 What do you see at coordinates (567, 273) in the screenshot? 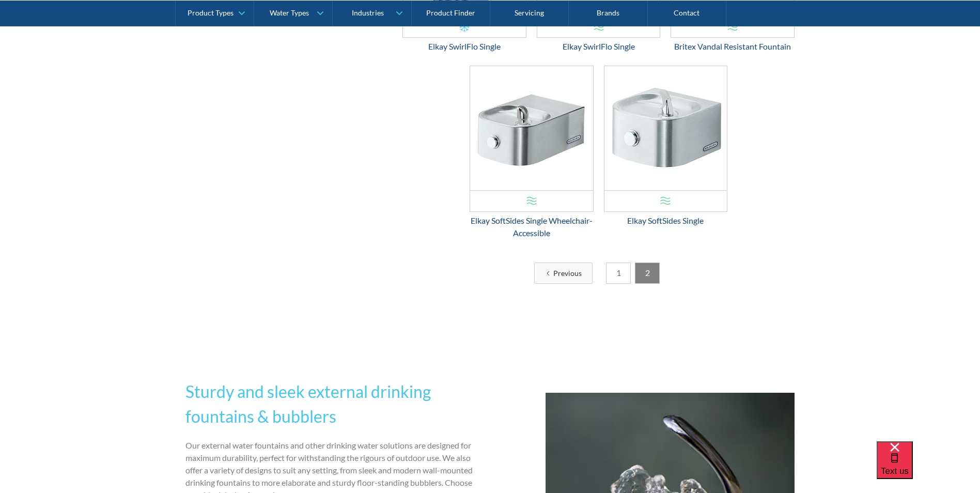
I see `div: Previous` at bounding box center [567, 273].